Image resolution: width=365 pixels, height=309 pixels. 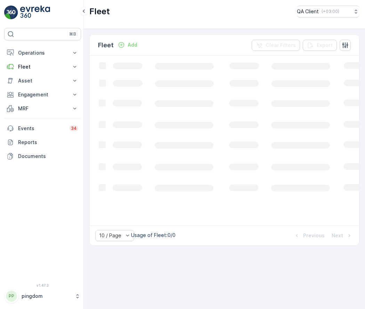 I want to click on a: Reports, so click(x=42, y=142).